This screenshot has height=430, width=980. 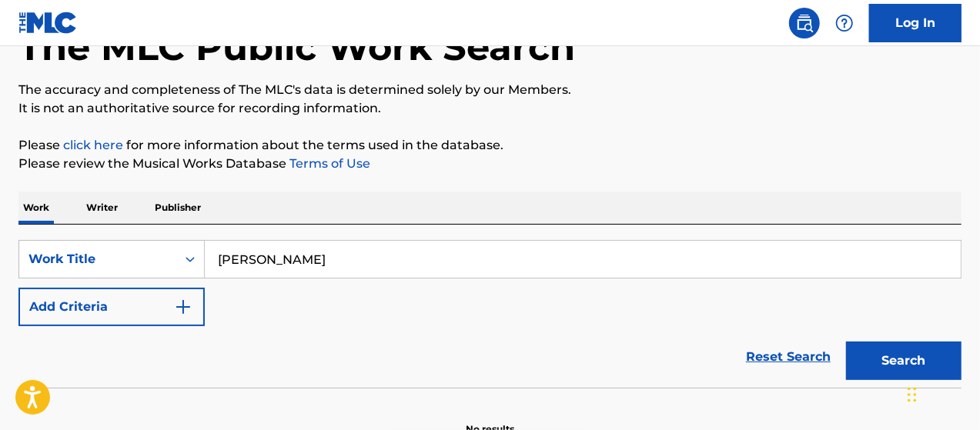 What do you see at coordinates (297, 47) in the screenshot?
I see `h1: The MLC Public Work Search` at bounding box center [297, 47].